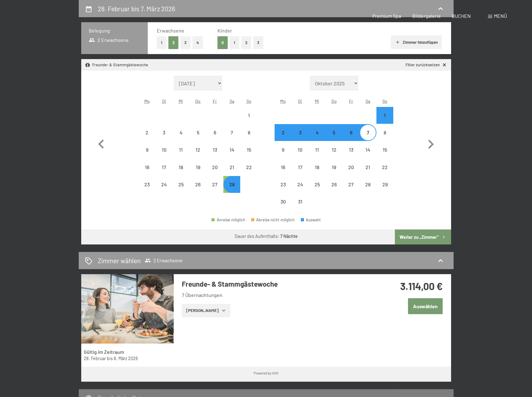 This screenshot has height=397, width=532. I want to click on div: Fri Mar 06 2026, so click(351, 133).